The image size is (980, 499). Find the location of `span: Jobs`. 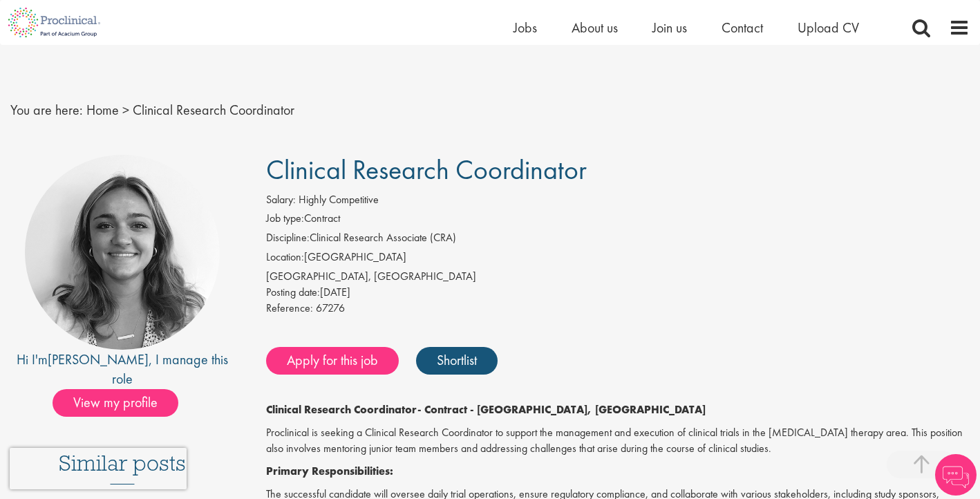

span: Jobs is located at coordinates (526, 27).